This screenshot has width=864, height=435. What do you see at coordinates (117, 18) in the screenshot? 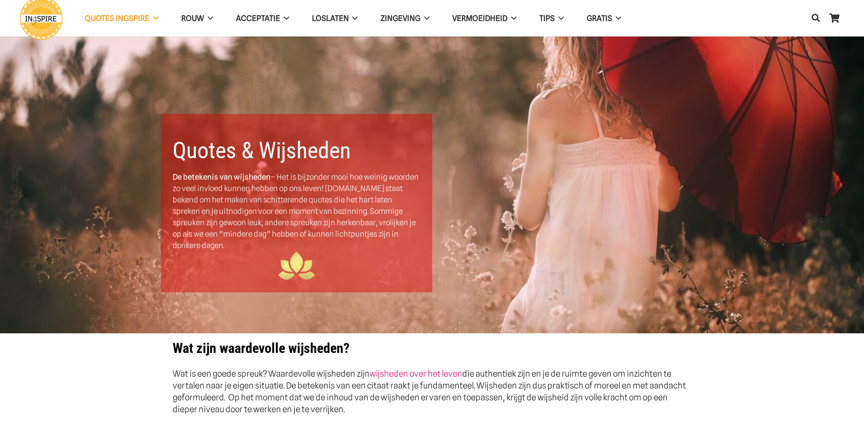
I see `span: QUOTES INGSPIRE` at bounding box center [117, 18].